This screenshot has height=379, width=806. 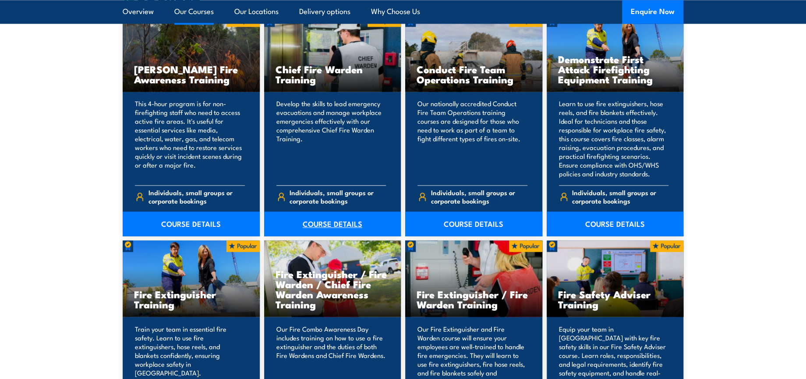 I want to click on h3: Chief Fire Warden Training, so click(x=333, y=74).